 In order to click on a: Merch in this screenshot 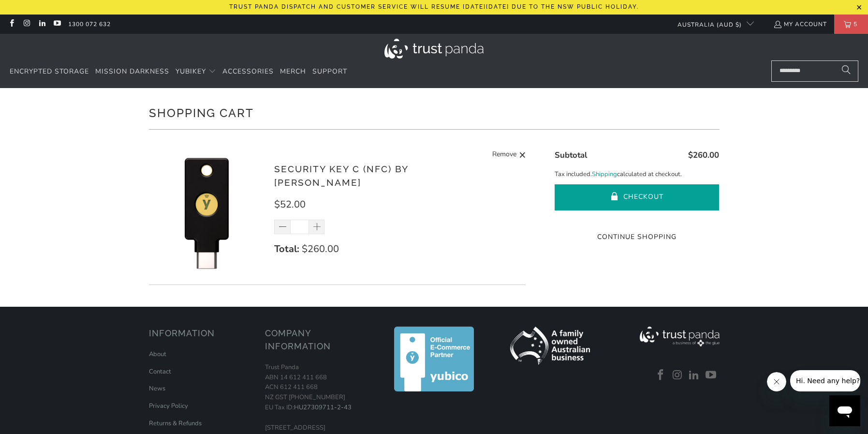, I will do `click(293, 72)`.